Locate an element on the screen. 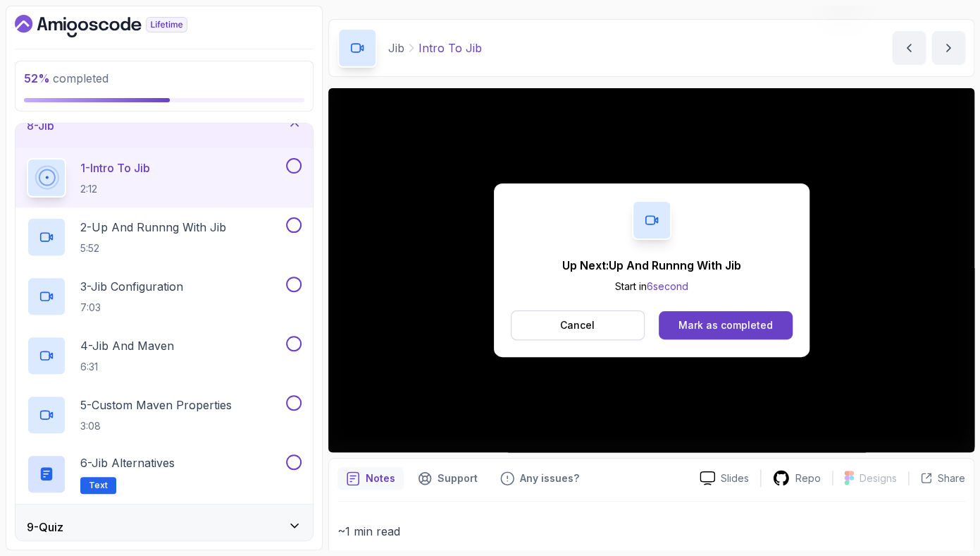 This screenshot has width=980, height=556. button: next content is located at coordinates (949, 48).